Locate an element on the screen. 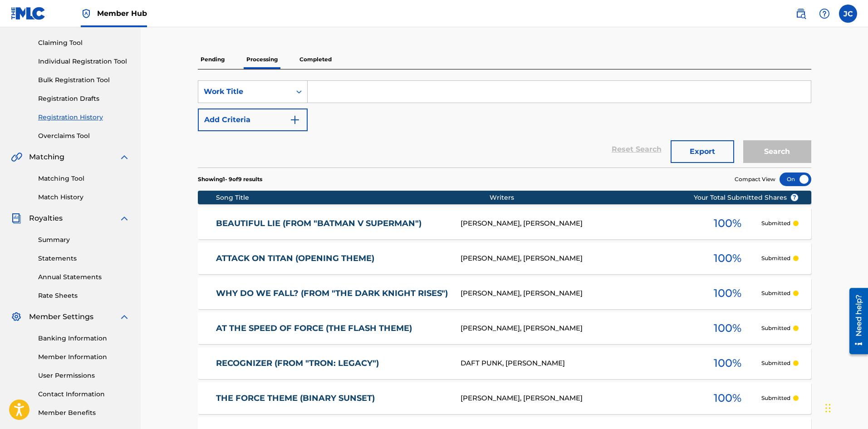  a: THE FORCE THEME (BINARY SUNSET) is located at coordinates (332, 398).